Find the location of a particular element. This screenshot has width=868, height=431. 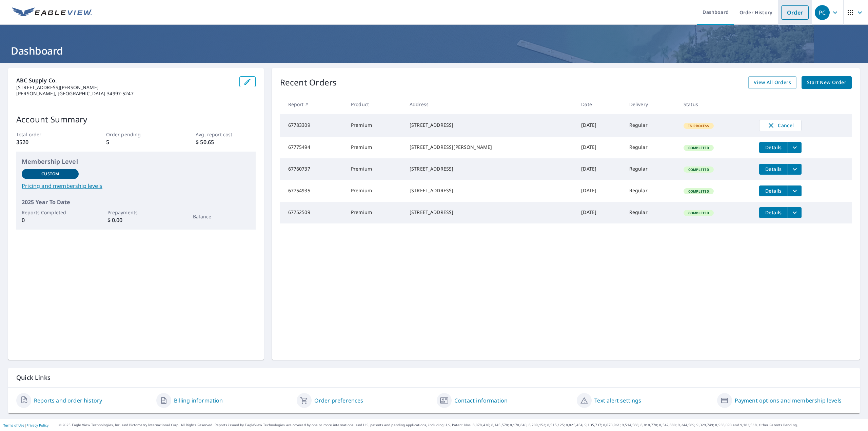

th: Delivery is located at coordinates (651, 104).